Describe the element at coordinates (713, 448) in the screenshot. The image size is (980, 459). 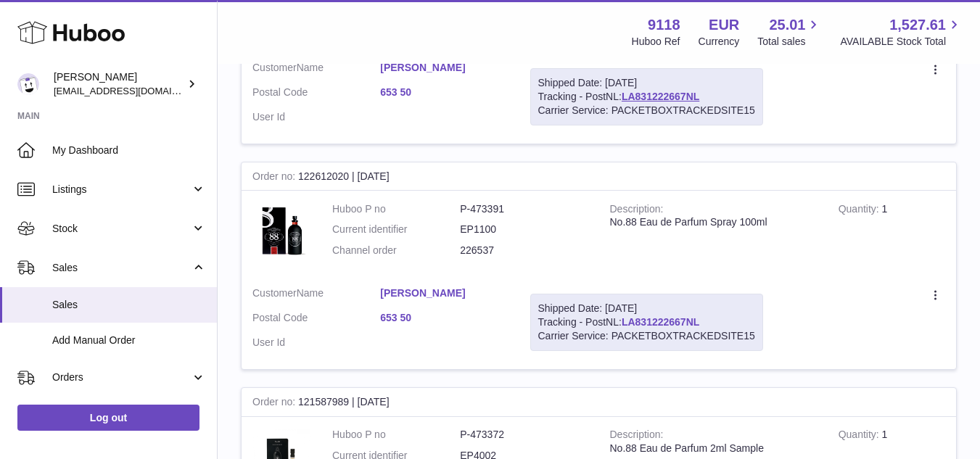
I see `div: No.88 Eau de Parfum 2ml Sample` at that location.